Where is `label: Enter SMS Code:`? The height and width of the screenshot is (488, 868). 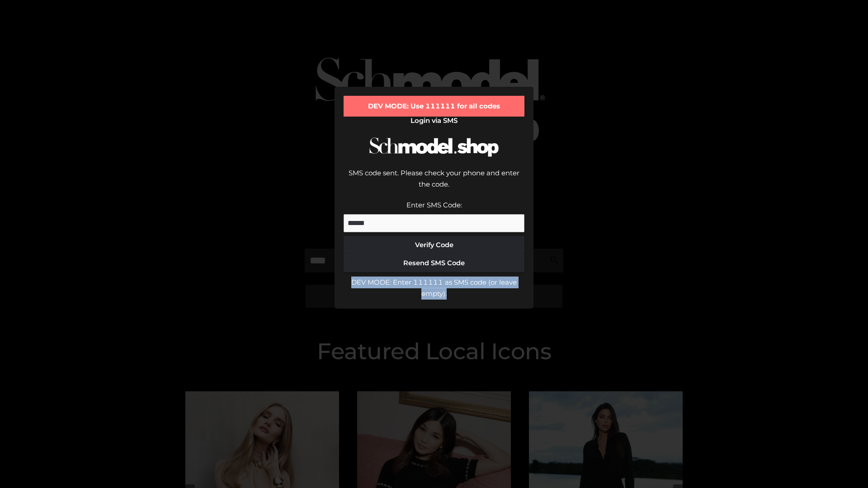
label: Enter SMS Code: is located at coordinates (434, 204).